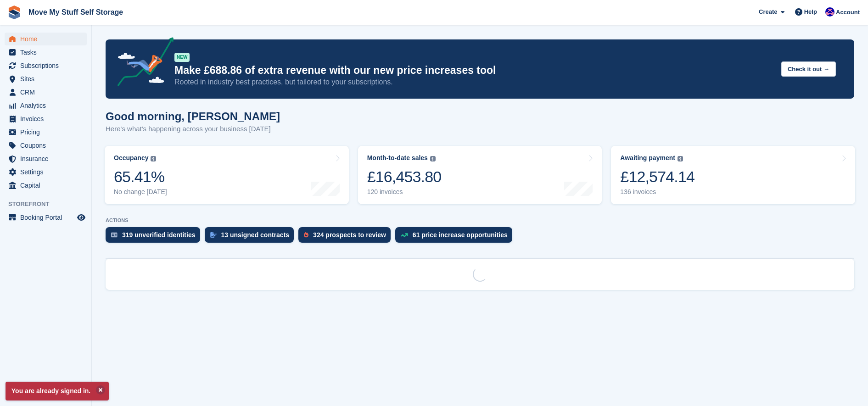  Describe the element at coordinates (131, 158) in the screenshot. I see `div: Occupancy` at that location.